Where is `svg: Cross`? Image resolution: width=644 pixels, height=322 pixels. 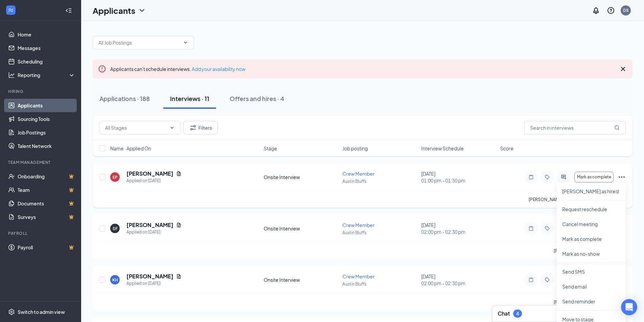
svg: Cross is located at coordinates (623, 69).